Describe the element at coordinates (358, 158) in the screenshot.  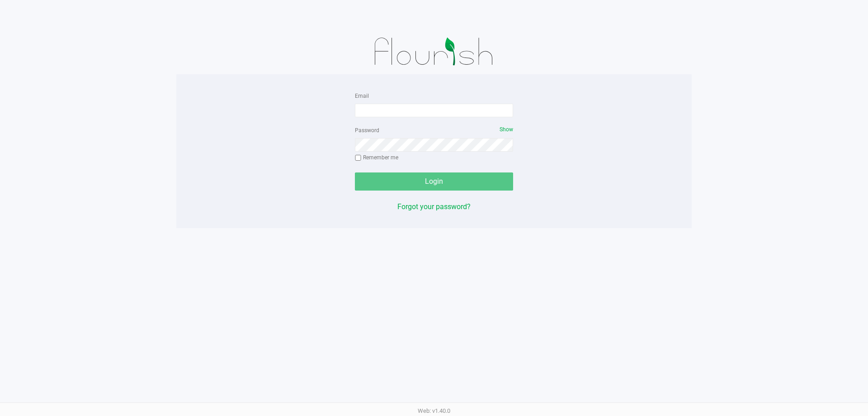
I see `input: Remember me` at that location.